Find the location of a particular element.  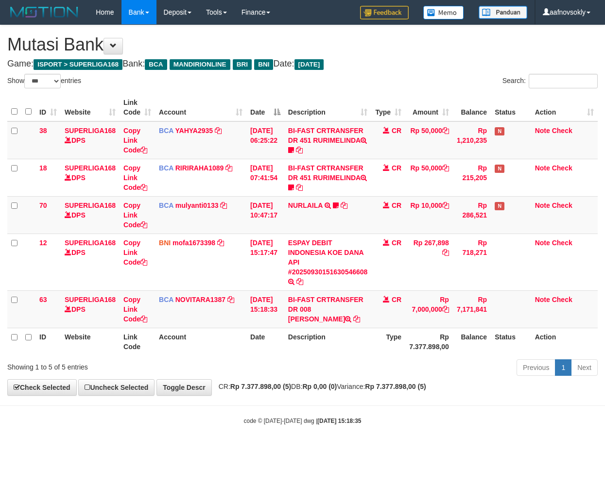

a: Copy NURLAILA to clipboard is located at coordinates (344, 206).